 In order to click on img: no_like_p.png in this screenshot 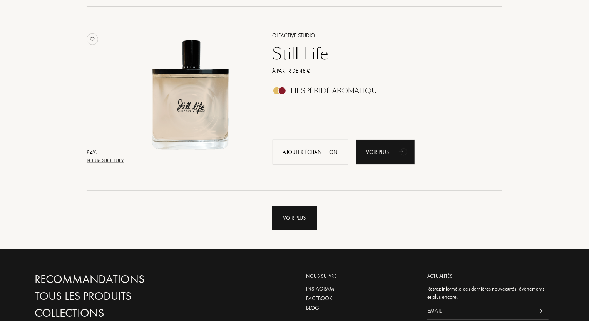, I will do `click(92, 39)`.